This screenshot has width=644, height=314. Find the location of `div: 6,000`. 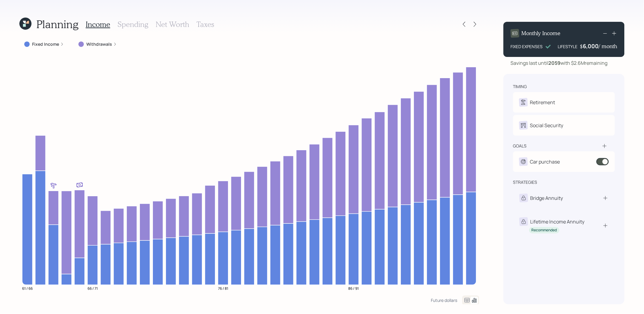

div: 6,000 is located at coordinates (591, 46).